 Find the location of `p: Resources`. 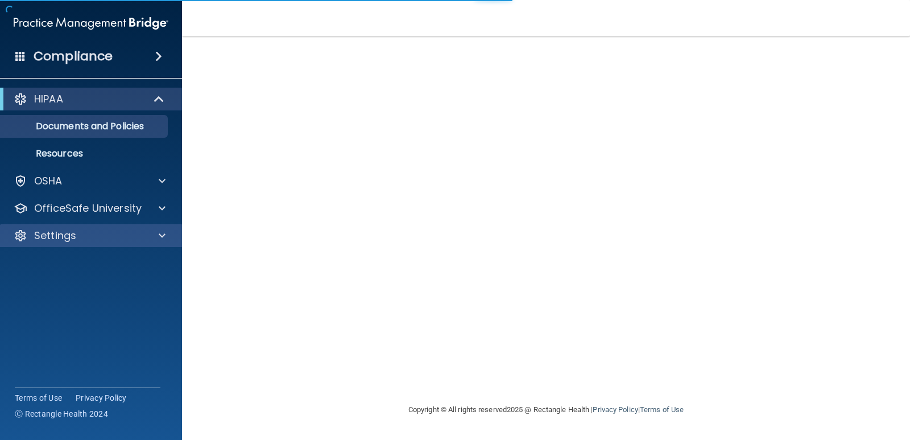

p: Resources is located at coordinates (85, 154).